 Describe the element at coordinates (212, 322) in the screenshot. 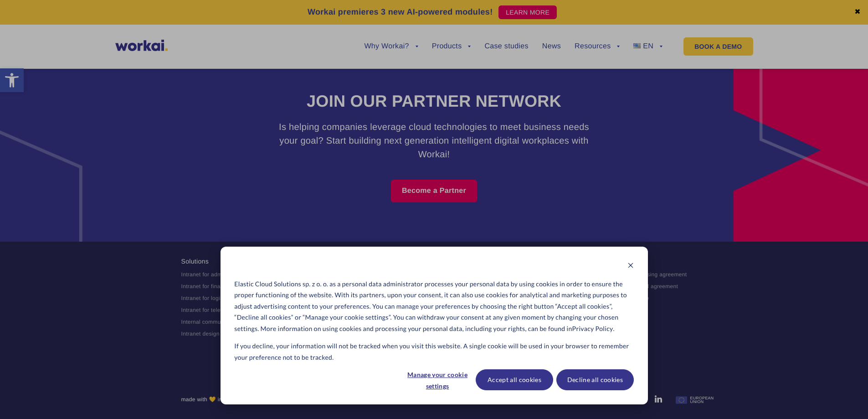

I see `a: Internal communications` at that location.